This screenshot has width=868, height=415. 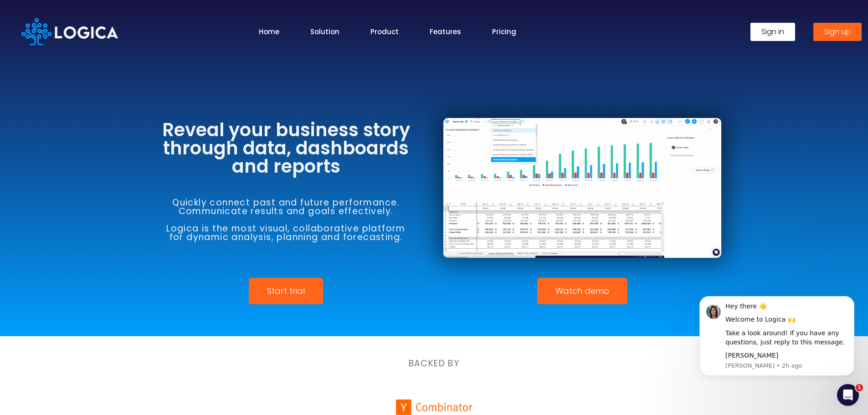 What do you see at coordinates (837, 31) in the screenshot?
I see `a: Sign up` at bounding box center [837, 31].